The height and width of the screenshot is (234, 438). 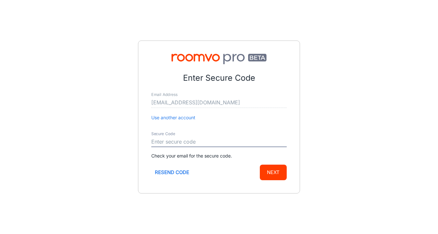 I want to click on input: Enter secure code, so click(x=219, y=142).